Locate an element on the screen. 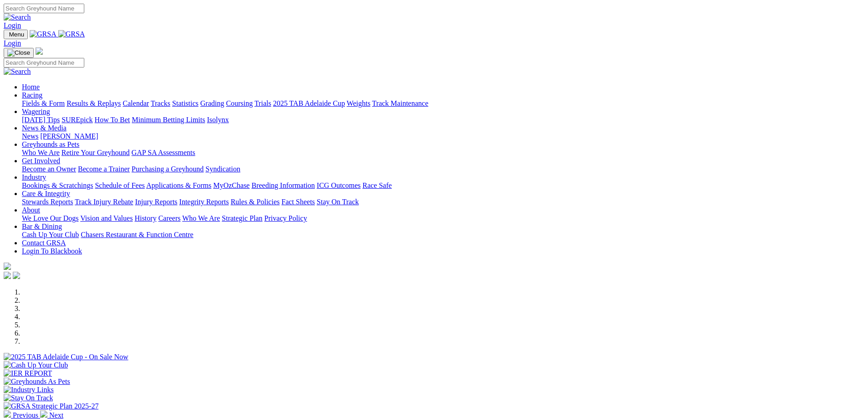  span: Previous is located at coordinates (26, 415).